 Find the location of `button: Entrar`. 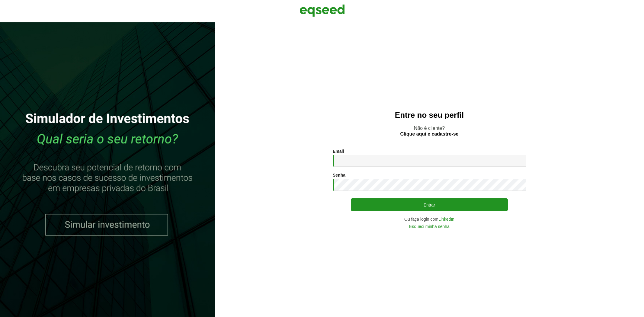

button: Entrar is located at coordinates (429, 205).